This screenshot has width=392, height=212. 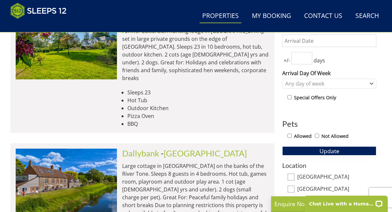 What do you see at coordinates (198, 116) in the screenshot?
I see `li: Pizza Oven` at bounding box center [198, 116].